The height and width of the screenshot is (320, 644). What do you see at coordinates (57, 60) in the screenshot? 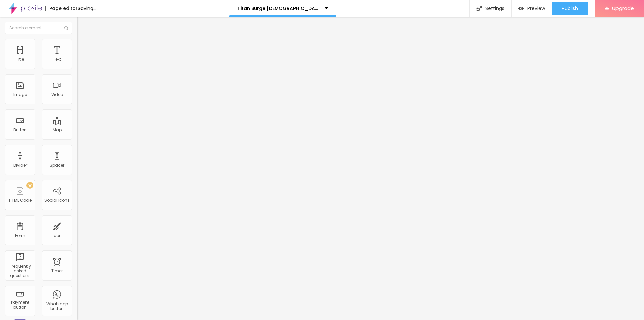
I see `div: Text` at bounding box center [57, 60].